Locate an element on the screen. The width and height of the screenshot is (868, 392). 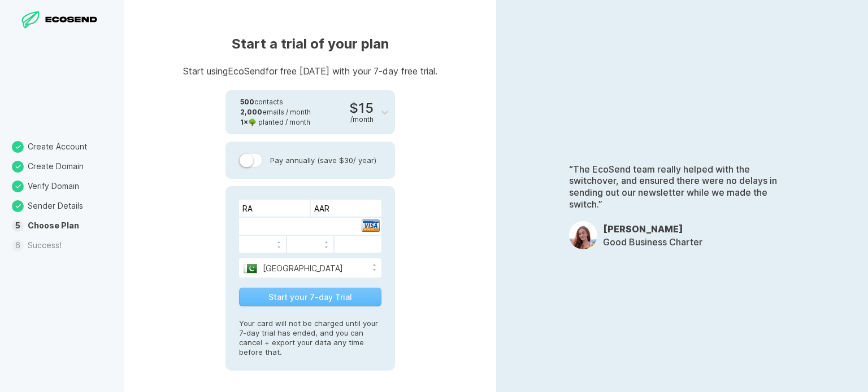
strong: 500 is located at coordinates (247, 102).